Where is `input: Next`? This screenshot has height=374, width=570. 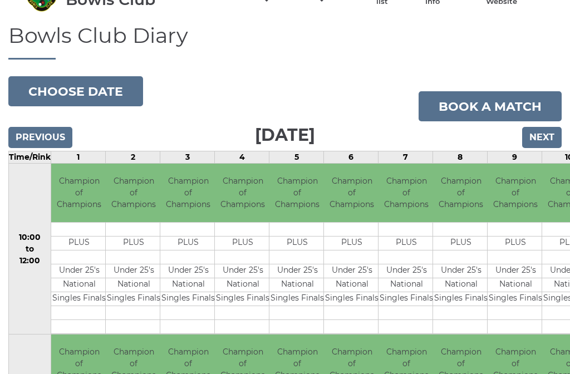 input: Next is located at coordinates (541, 137).